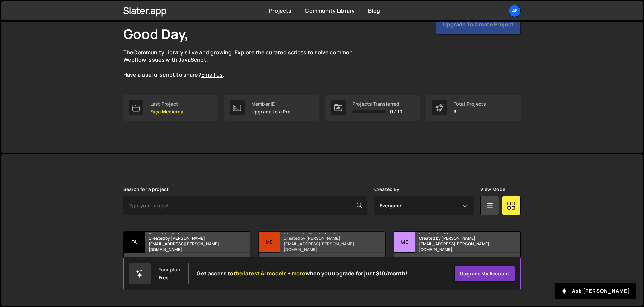 The height and width of the screenshot is (307, 644). I want to click on h2: Faça Medicina, so click(189, 233).